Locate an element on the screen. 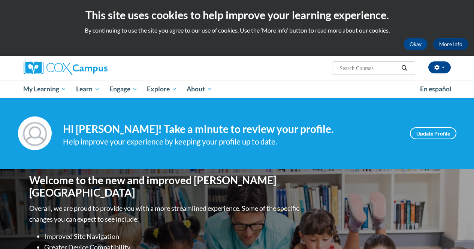 Image resolution: width=474 pixels, height=249 pixels. div: Main menu is located at coordinates (237, 89).